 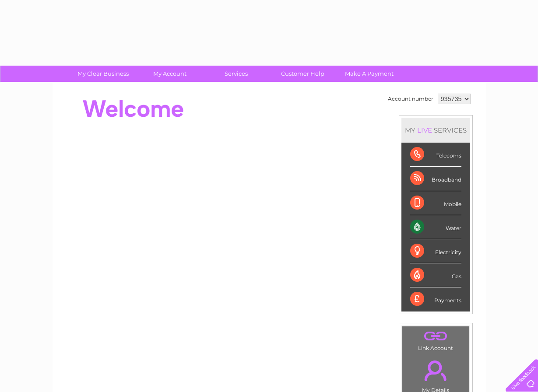 What do you see at coordinates (436, 130) in the screenshot?
I see `div: MY SERVICES` at bounding box center [436, 130].